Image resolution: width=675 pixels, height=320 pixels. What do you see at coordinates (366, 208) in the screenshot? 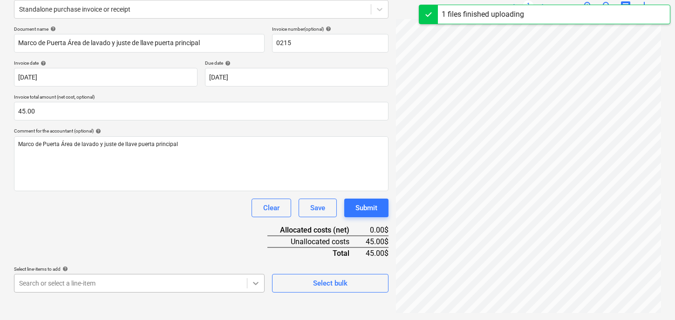
I see `div: Submit` at bounding box center [366, 208].